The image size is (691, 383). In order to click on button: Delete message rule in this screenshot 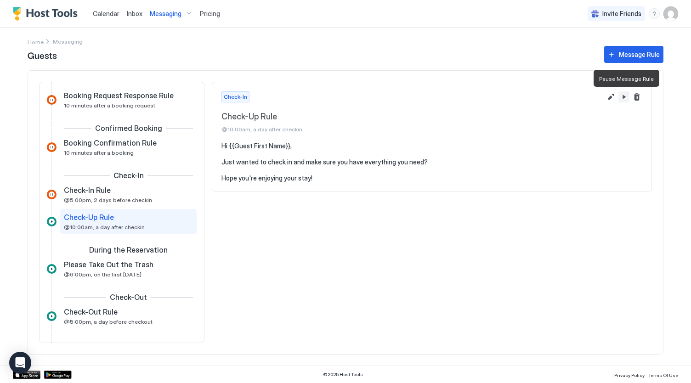, I will do `click(636, 97)`.